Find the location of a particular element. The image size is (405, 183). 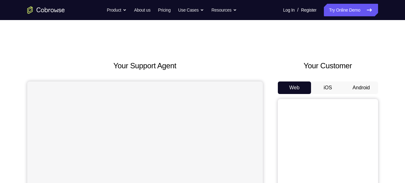

button: Use Cases is located at coordinates (191, 10).